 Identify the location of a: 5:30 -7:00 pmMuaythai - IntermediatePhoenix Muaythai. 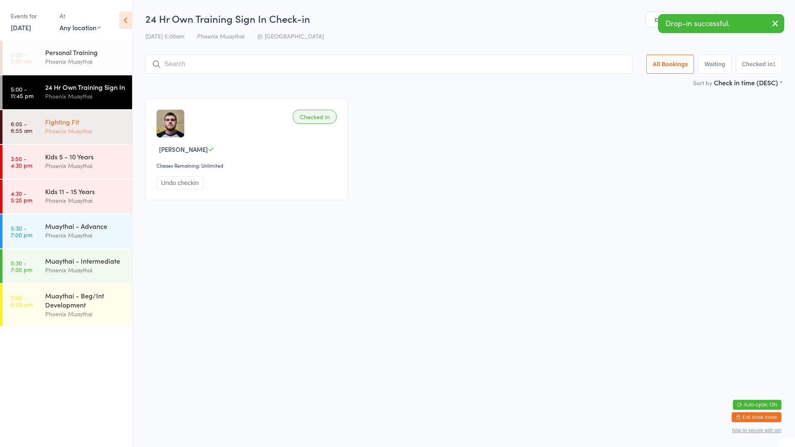
(67, 266).